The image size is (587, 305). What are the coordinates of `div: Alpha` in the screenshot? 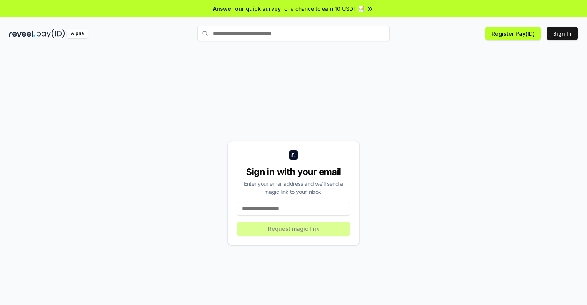 It's located at (77, 33).